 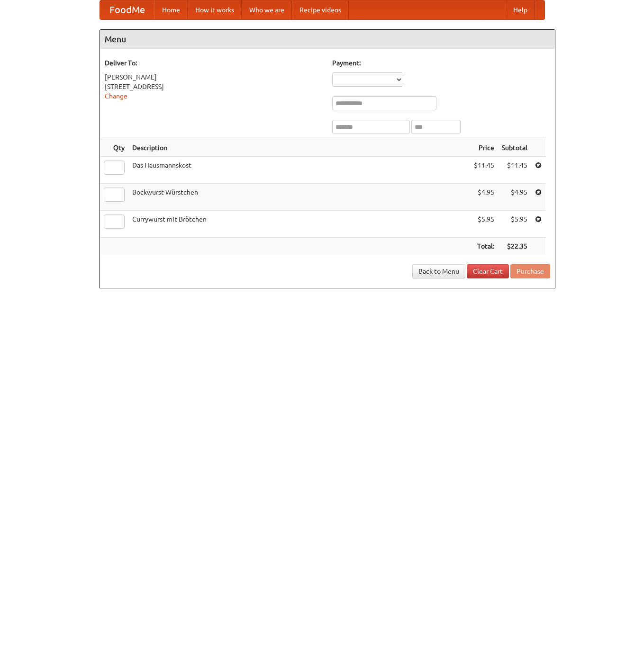 I want to click on td: Bockwurst Würstchen, so click(x=299, y=197).